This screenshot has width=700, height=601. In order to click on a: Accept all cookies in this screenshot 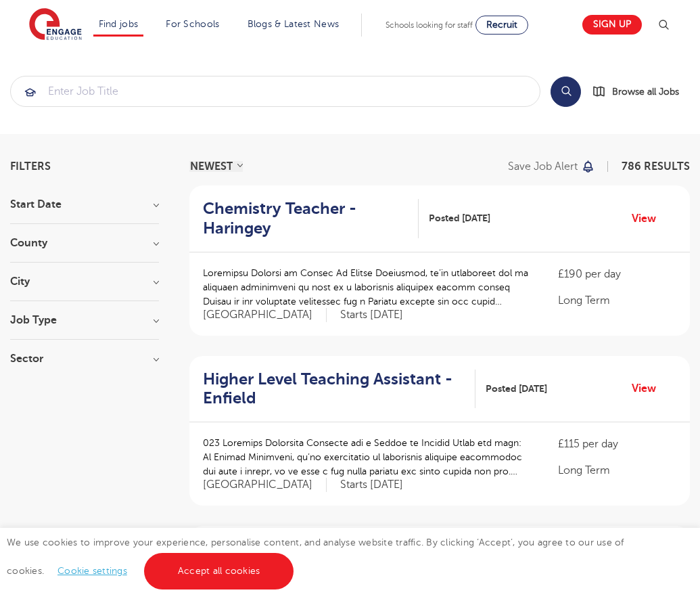, I will do `click(219, 571)`.